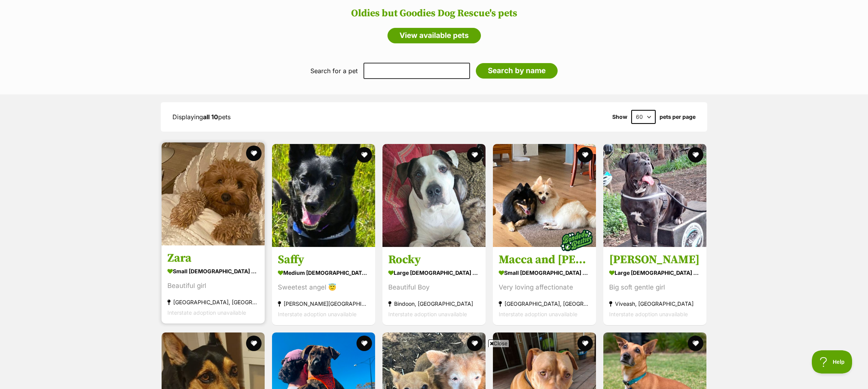 The image size is (868, 389). What do you see at coordinates (434, 14) in the screenshot?
I see `h2: Oldies but Goodies Dog Rescue's pets` at bounding box center [434, 14].